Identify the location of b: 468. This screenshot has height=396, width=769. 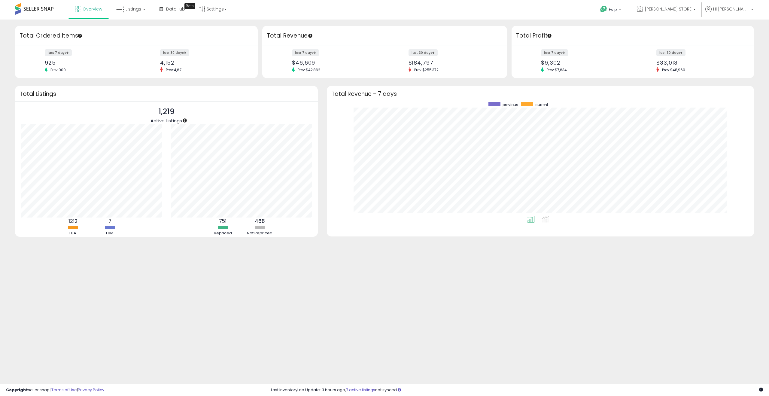
(260, 221).